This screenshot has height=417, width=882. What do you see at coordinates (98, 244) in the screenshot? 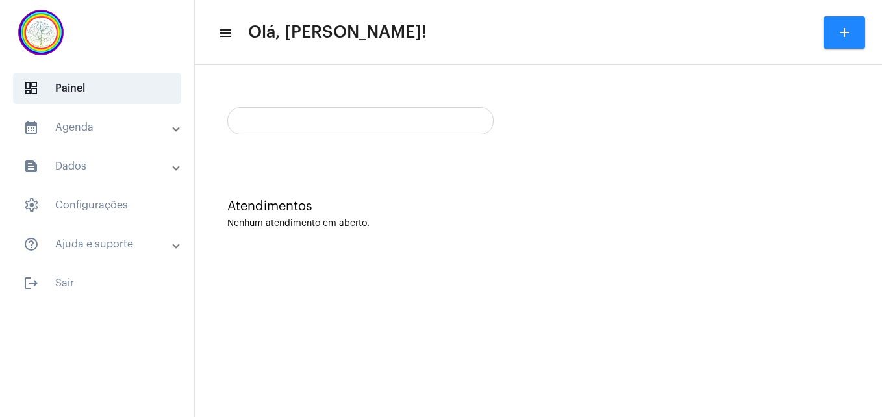
I see `mat-panel-title: Ajuda e suporte` at bounding box center [98, 244].